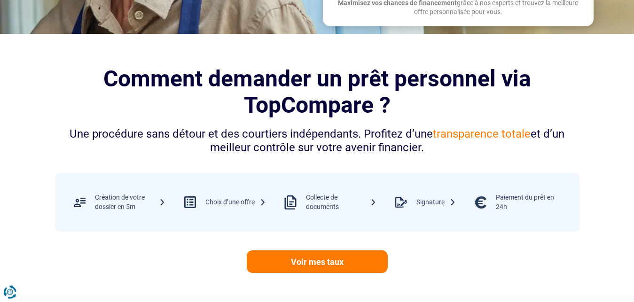 This screenshot has width=634, height=302. Describe the element at coordinates (317, 92) in the screenshot. I see `h2: Comment demander un prêt personnel via TopCompare ?` at that location.